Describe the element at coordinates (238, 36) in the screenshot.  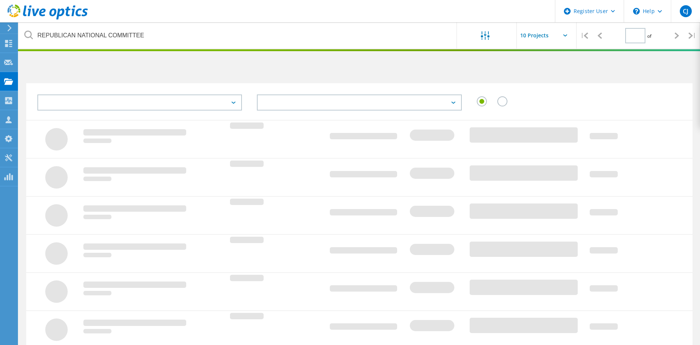
I see `input: undefined` at that location.